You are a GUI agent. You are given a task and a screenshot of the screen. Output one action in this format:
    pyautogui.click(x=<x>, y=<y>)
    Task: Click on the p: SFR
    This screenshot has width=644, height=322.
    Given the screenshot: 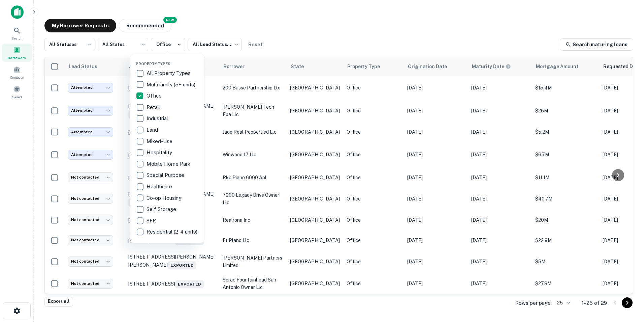 What is the action you would take?
    pyautogui.click(x=152, y=221)
    